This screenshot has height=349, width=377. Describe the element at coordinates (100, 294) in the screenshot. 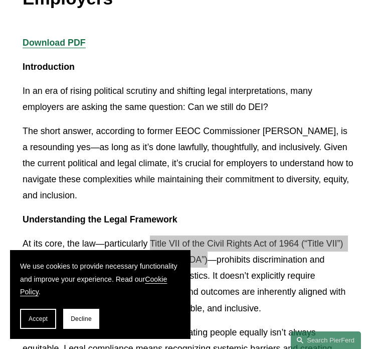

I see `section: Cookie banner` at that location.